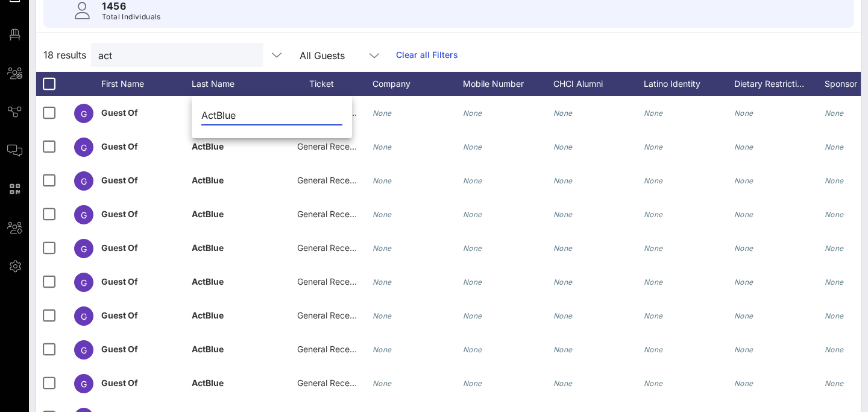 Image resolution: width=868 pixels, height=412 pixels. What do you see at coordinates (132, 17) in the screenshot?
I see `p: Total Individuals` at bounding box center [132, 17].